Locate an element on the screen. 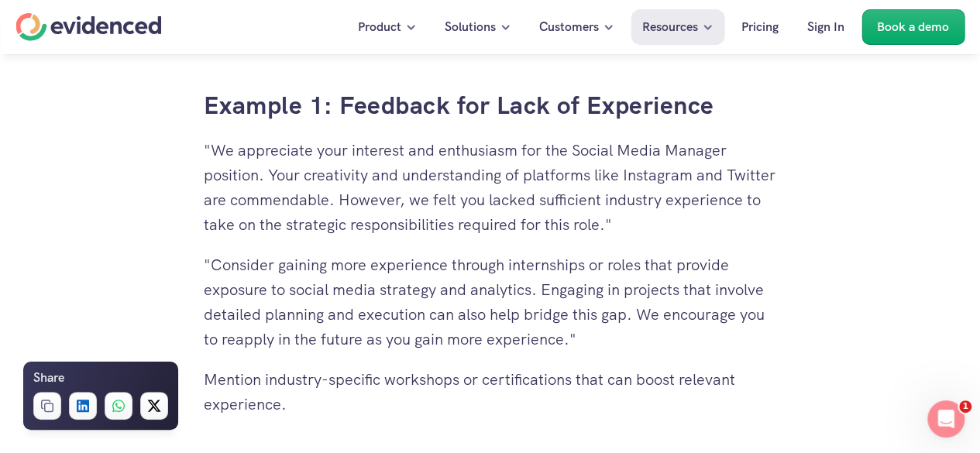 This screenshot has height=453, width=980. p: Pricing is located at coordinates (760, 27).